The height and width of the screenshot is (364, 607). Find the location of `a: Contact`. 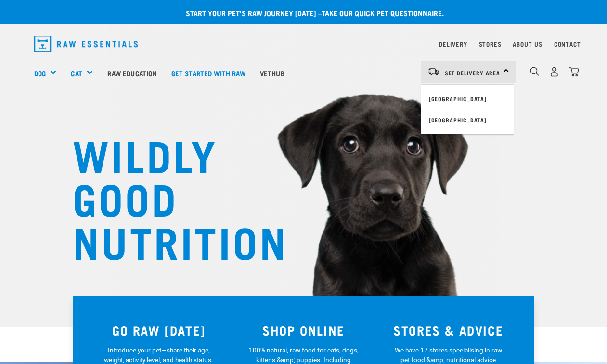

a: Contact is located at coordinates (568, 44).